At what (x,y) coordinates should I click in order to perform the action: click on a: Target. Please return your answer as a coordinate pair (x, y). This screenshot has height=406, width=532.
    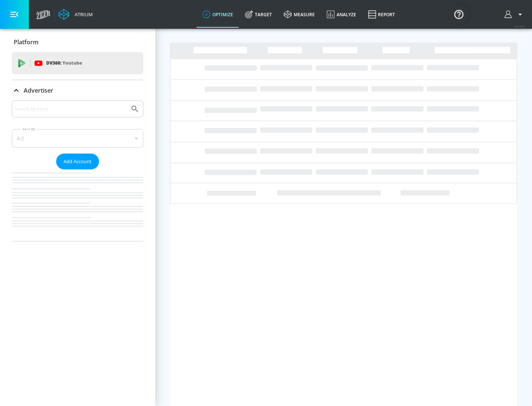
    Looking at the image, I should click on (258, 14).